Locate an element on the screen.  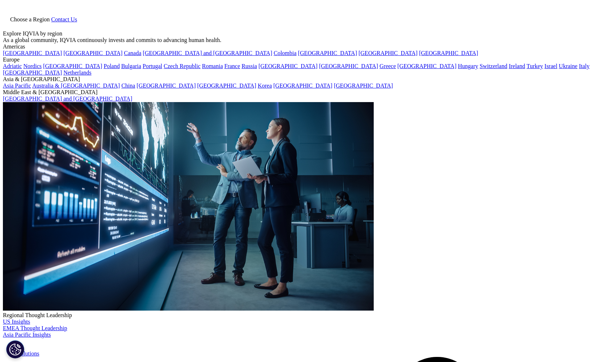
div: Explore IQVIA by region is located at coordinates (304, 34).